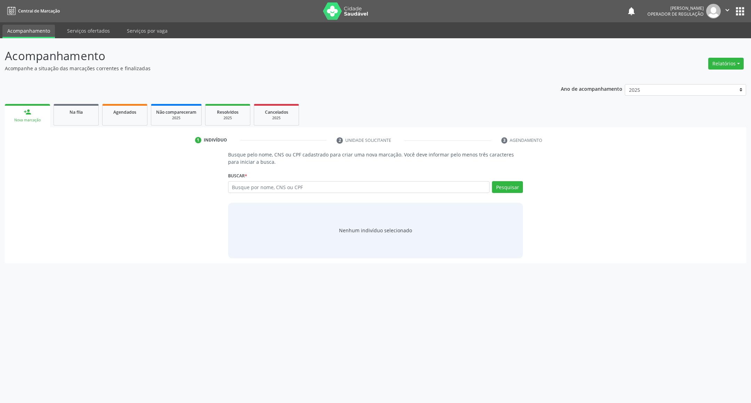  I want to click on input: Busque por nome, CNS ou CPF, so click(359, 187).